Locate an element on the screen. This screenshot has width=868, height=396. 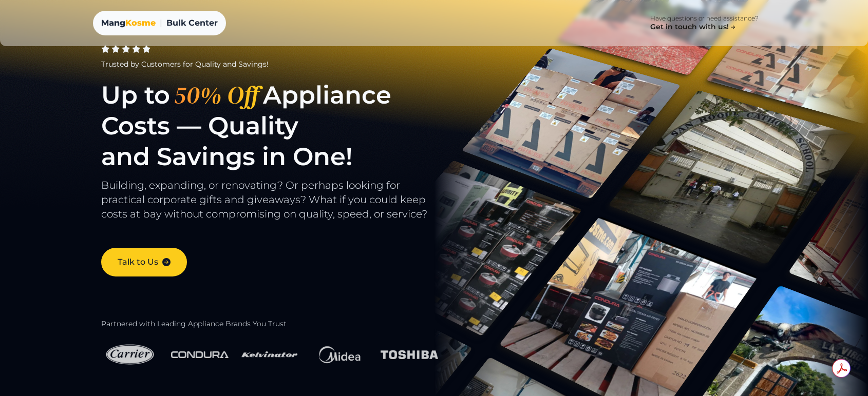
h2: Partnered with Leading Appliance Brands You Trust is located at coordinates (279, 324).